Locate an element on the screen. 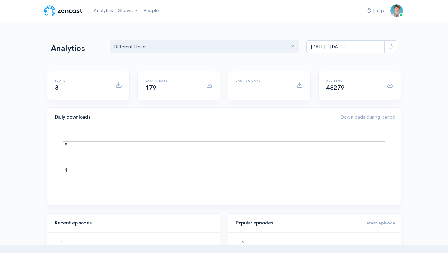 The height and width of the screenshot is (253, 448). svg: A chart. is located at coordinates (224, 166).